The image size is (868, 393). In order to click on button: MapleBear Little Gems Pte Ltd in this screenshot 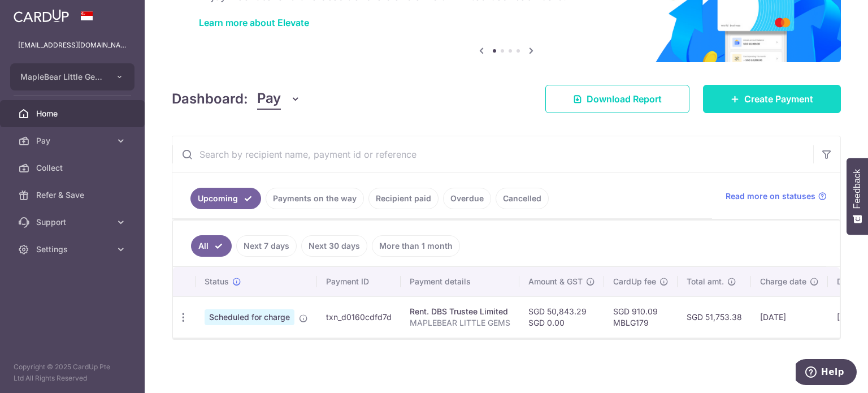, I will do `click(72, 77)`.